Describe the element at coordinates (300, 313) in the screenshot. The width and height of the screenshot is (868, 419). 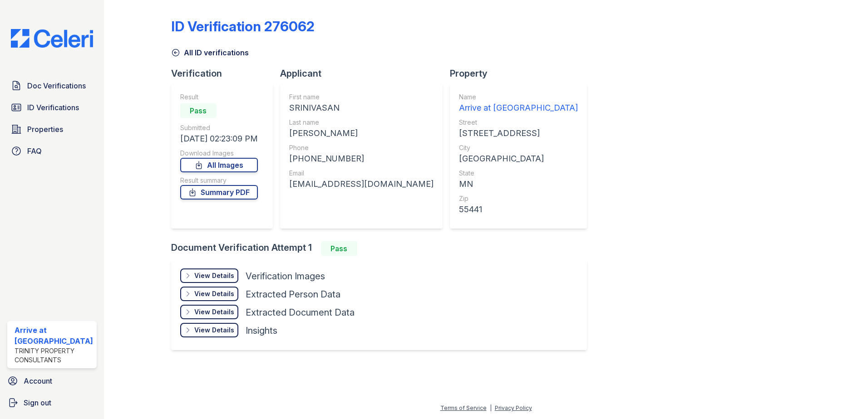
I see `div: Extracted Document Data` at that location.